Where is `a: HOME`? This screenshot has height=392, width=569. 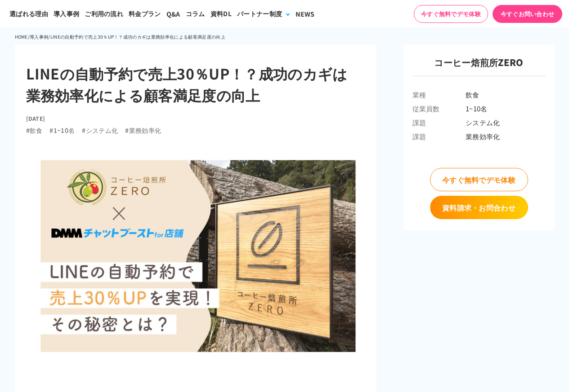 a: HOME is located at coordinates (21, 36).